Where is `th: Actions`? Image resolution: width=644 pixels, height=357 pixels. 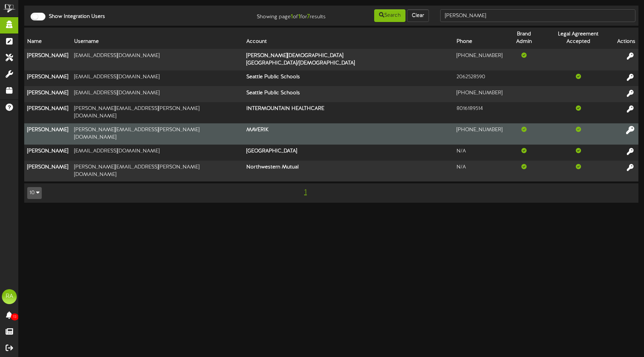 th: Actions is located at coordinates (626, 38).